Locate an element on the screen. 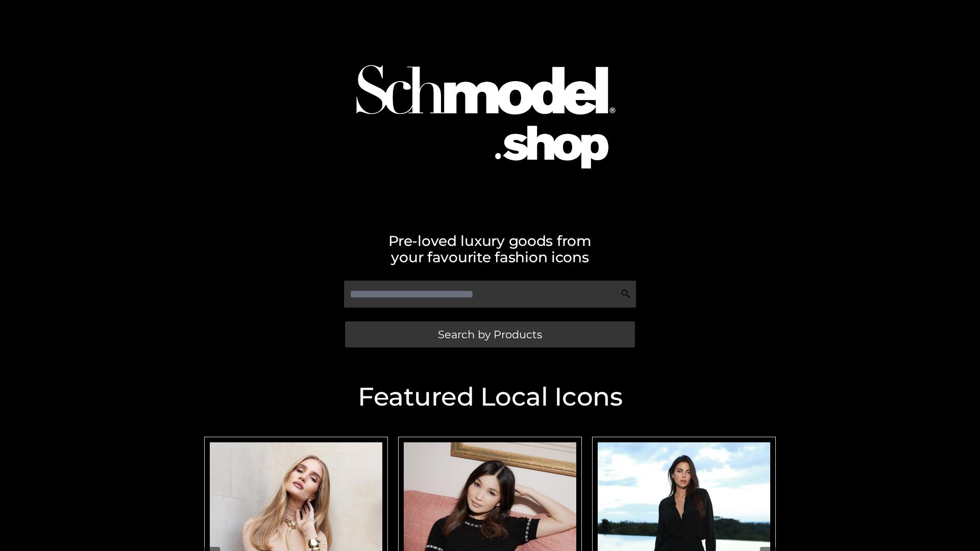 Image resolution: width=980 pixels, height=551 pixels. span: Search by Products is located at coordinates (490, 334).